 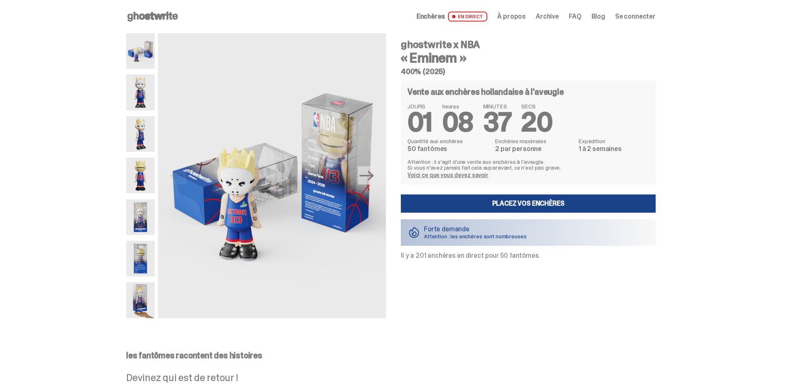 What do you see at coordinates (450, 106) in the screenshot?
I see `font: heures` at bounding box center [450, 106].